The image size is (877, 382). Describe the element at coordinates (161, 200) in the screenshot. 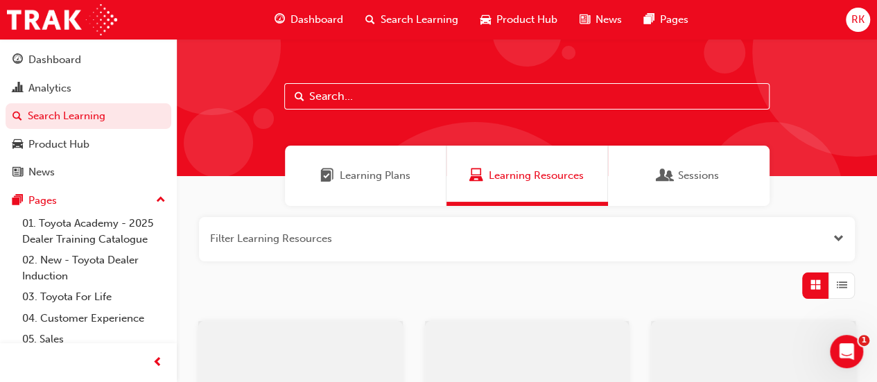

I see `span: up-icon` at that location.